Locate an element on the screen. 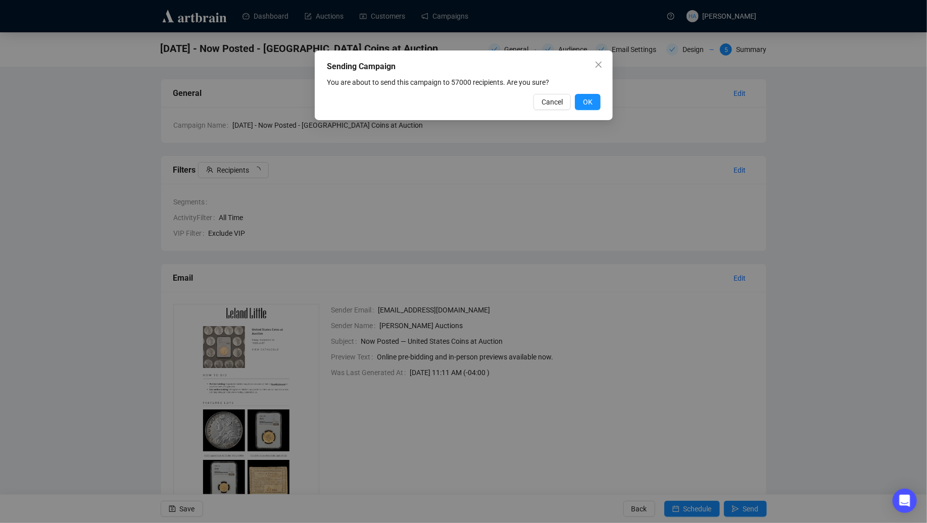 The image size is (927, 523). span: Cancel is located at coordinates (552, 102).